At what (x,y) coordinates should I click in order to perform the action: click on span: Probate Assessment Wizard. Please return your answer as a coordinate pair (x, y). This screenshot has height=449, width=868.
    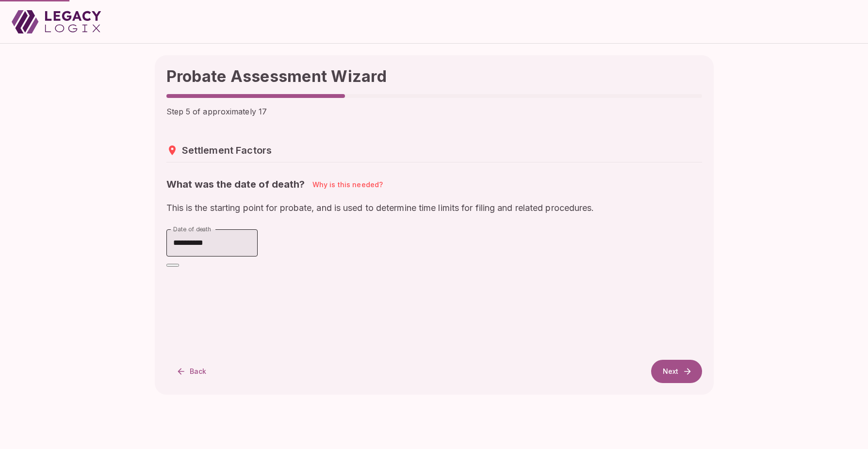
    Looking at the image, I should click on (276, 76).